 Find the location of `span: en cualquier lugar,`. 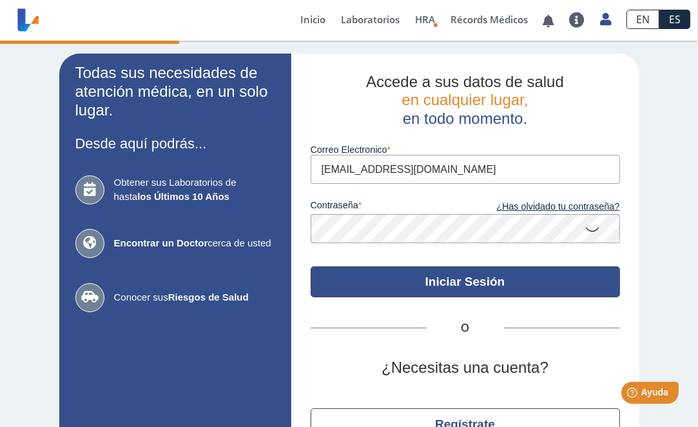

span: en cualquier lugar, is located at coordinates (465, 99).